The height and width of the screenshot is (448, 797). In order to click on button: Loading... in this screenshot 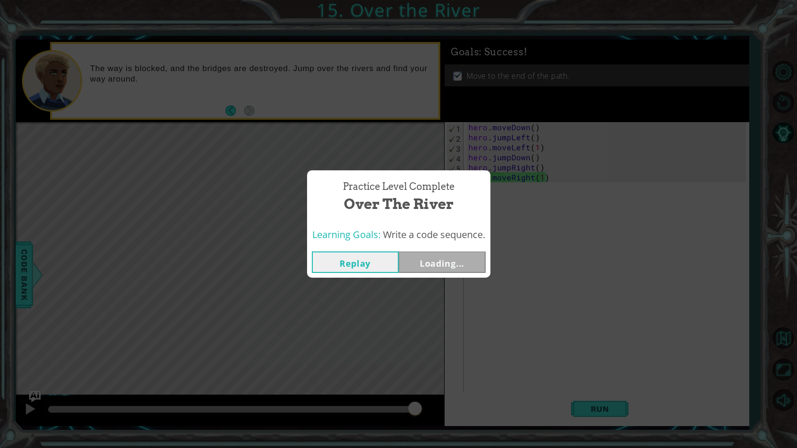, I will do `click(442, 262)`.